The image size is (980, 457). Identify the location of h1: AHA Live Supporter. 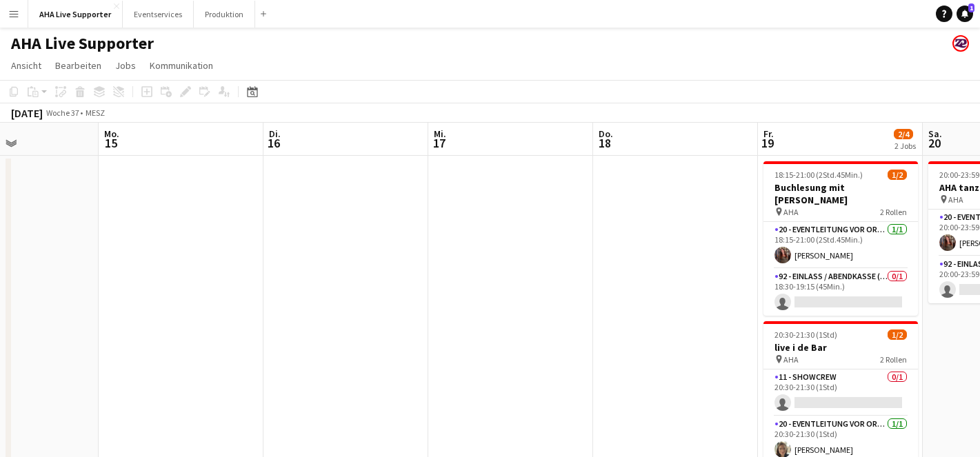
(82, 43).